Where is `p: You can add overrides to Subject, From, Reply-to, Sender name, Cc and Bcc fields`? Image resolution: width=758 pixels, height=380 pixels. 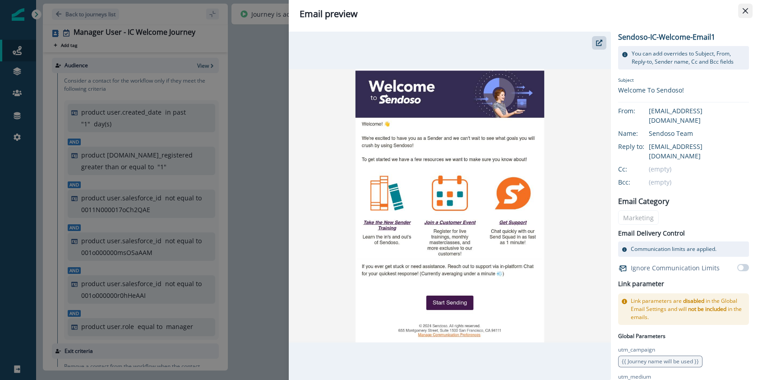 p: You can add overrides to Subject, From, Reply-to, Sender name, Cc and Bcc fields is located at coordinates (689, 58).